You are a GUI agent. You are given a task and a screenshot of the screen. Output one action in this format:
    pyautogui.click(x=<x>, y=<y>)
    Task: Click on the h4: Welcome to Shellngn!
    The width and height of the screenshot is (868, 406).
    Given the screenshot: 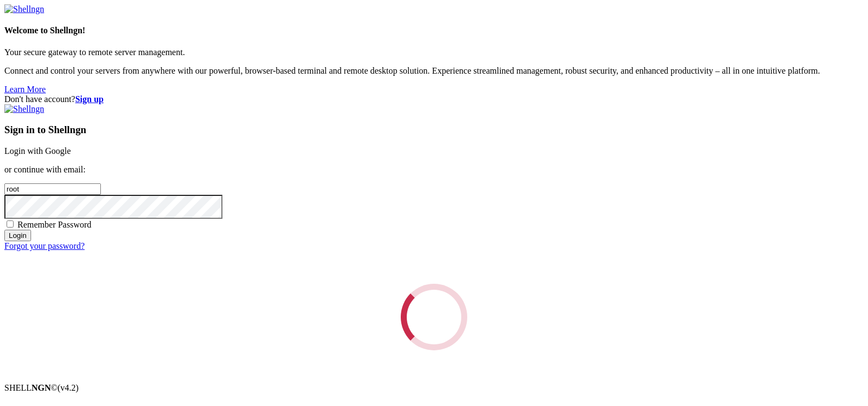 What is the action you would take?
    pyautogui.click(x=434, y=31)
    